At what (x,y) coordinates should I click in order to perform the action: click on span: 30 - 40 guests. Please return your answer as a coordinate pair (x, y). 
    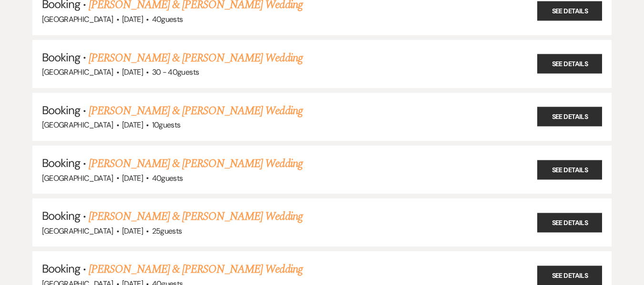
    Looking at the image, I should click on (175, 72).